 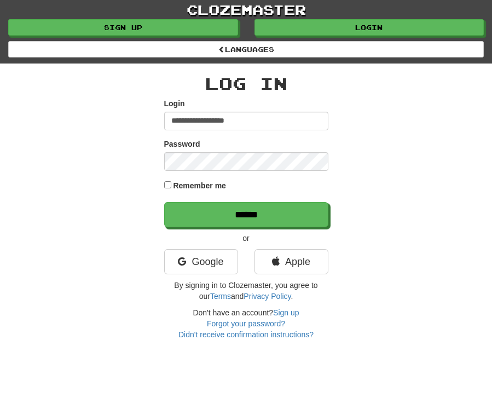 I want to click on a: Privacy Policy, so click(x=267, y=296).